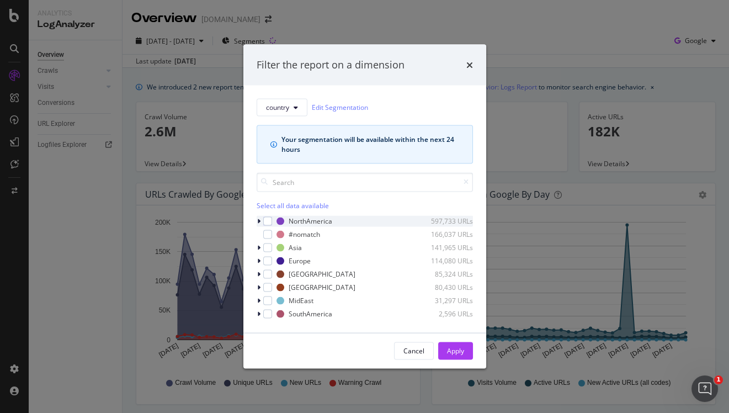  Describe the element at coordinates (470, 65) in the screenshot. I see `div: times` at that location.